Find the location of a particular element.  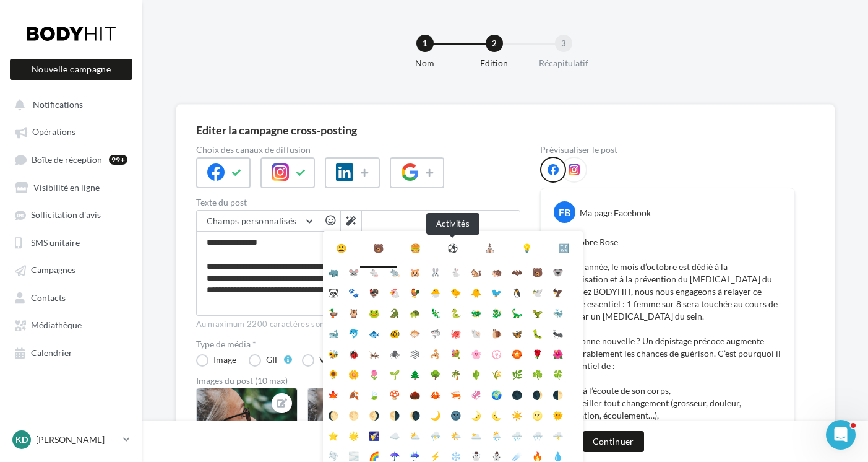

span: Contacts is located at coordinates (48, 297).